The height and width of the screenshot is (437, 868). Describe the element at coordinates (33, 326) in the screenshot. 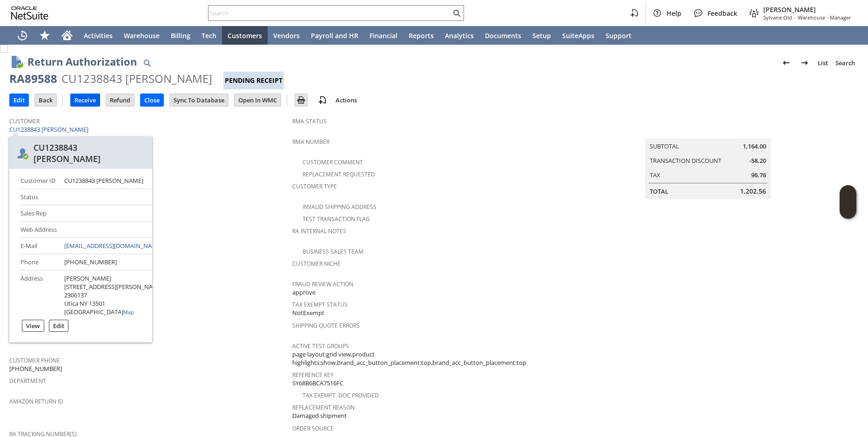

I see `label: View` at that location.